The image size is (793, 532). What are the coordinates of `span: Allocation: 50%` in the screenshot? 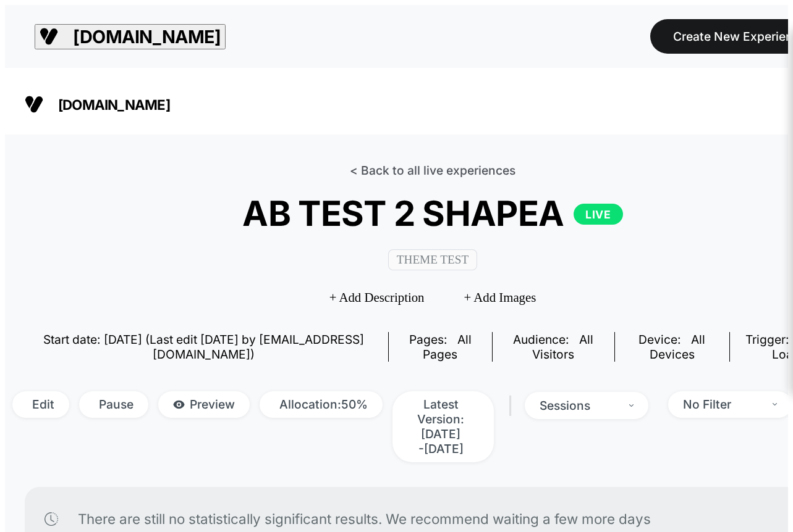 It's located at (321, 405).